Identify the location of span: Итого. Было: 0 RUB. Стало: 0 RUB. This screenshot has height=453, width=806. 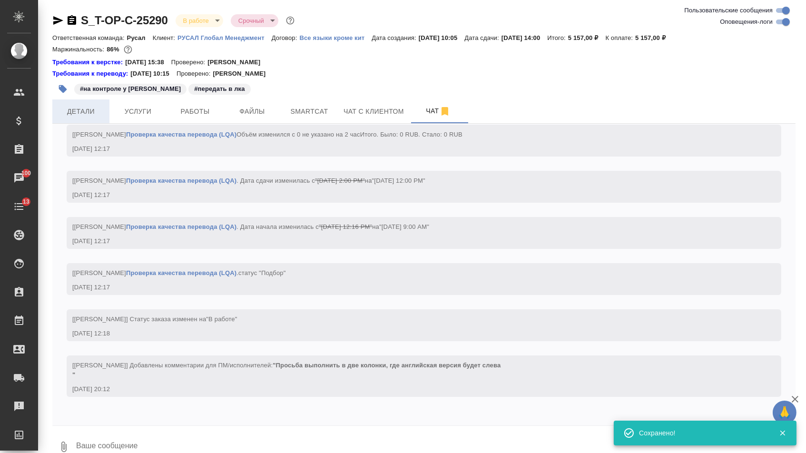
(411, 134).